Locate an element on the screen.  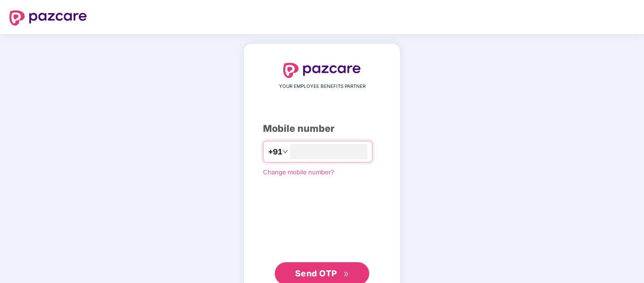
span: double-right is located at coordinates (346, 274).